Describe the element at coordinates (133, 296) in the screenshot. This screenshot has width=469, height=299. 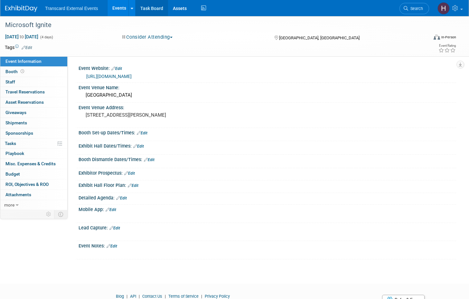
I see `a: API` at that location.